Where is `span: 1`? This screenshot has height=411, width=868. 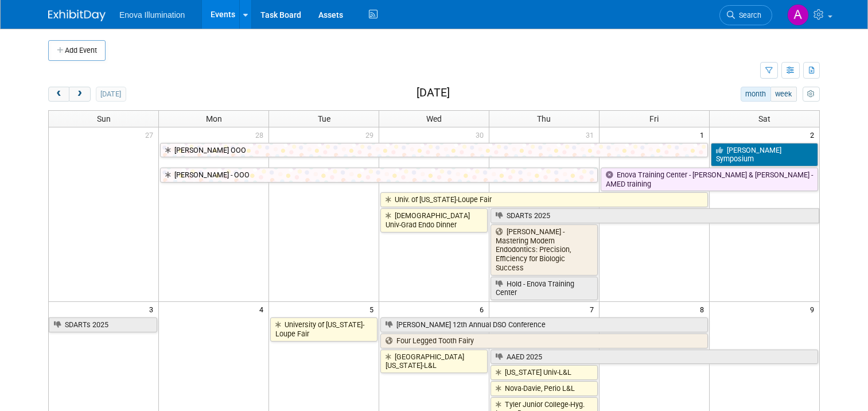 span: 1 is located at coordinates (704, 134).